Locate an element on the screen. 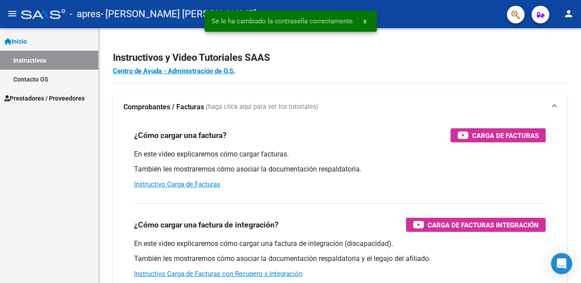 The image size is (581, 283). mat-expansion-panel-header: Comprobantes / Facturas (haga click aquí para ver los tutoriales) is located at coordinates (340, 107).